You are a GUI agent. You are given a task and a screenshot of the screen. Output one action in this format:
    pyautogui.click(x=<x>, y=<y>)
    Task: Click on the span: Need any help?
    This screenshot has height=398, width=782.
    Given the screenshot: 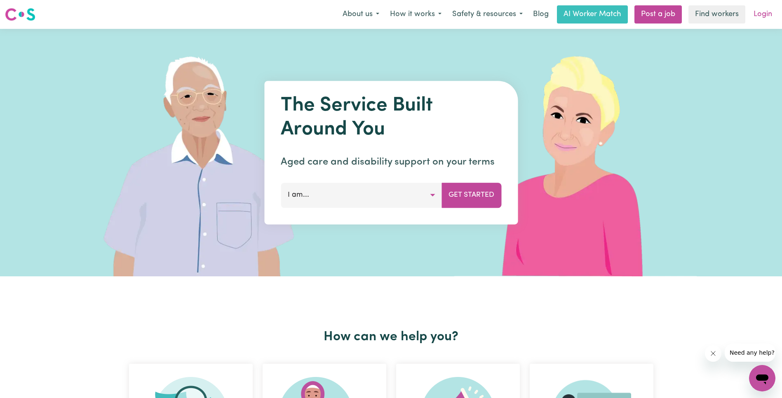 What is the action you would take?
    pyautogui.click(x=27, y=9)
    